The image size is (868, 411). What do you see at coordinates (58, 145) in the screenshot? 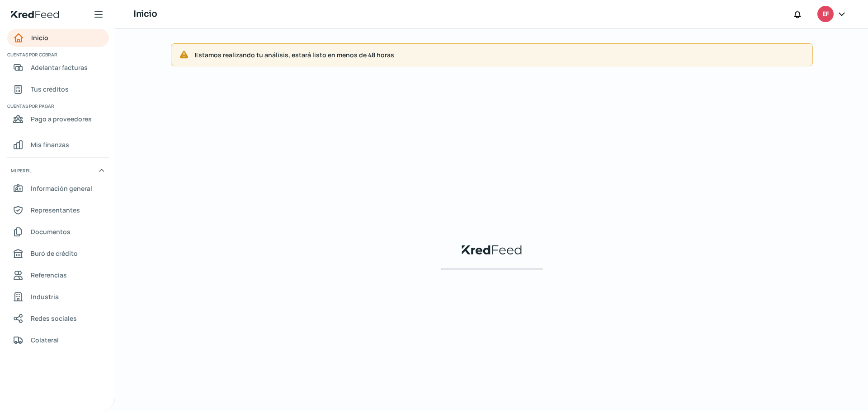
I see `a: Mis finanzas` at bounding box center [58, 145].